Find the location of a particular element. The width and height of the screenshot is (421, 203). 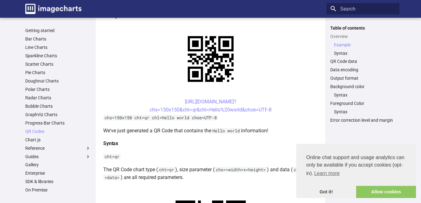

a: Example is located at coordinates (364, 45).